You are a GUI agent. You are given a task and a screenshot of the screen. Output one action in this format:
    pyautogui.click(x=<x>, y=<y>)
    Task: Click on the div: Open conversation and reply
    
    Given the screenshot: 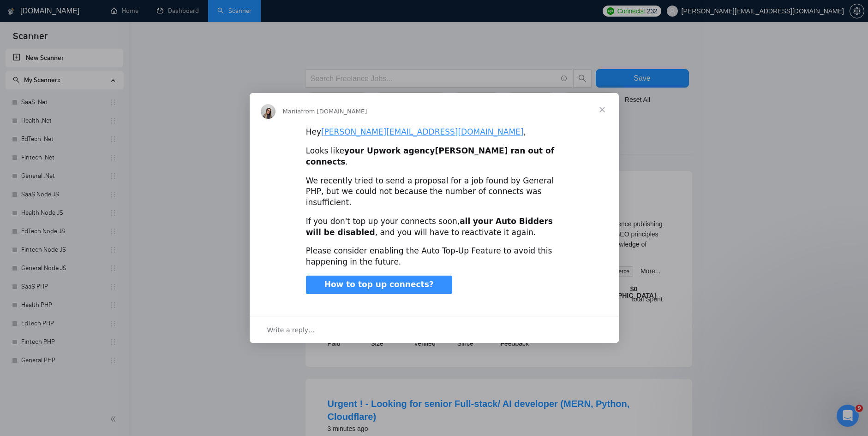 What is the action you would take?
    pyautogui.click(x=434, y=330)
    